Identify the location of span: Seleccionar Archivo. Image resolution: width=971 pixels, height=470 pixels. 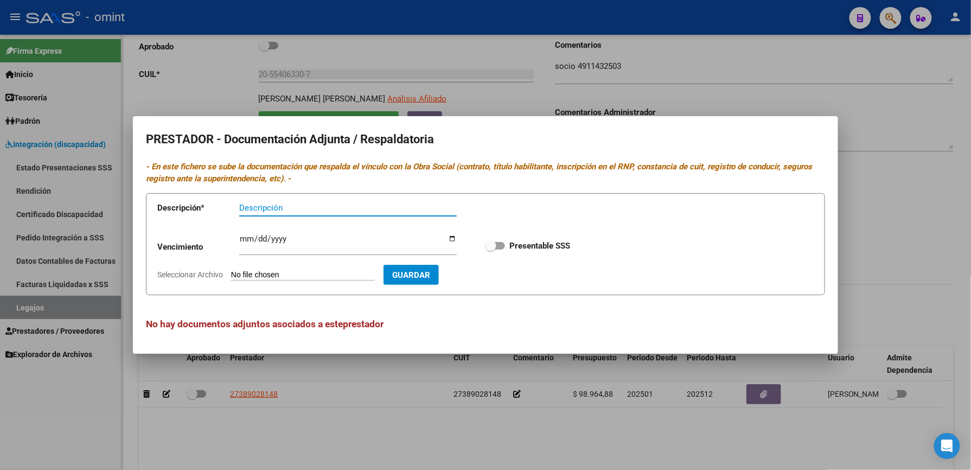
(190, 274).